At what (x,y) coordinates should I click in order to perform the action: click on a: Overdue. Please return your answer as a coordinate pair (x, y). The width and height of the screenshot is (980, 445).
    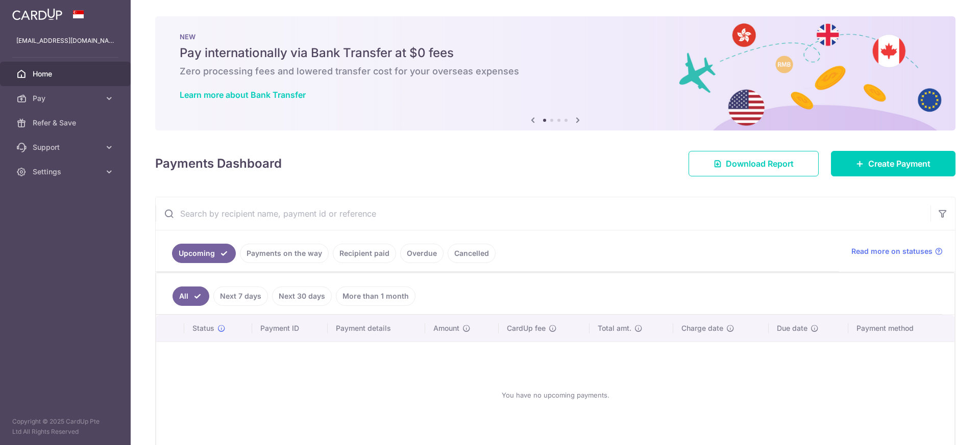
    Looking at the image, I should click on (422, 254).